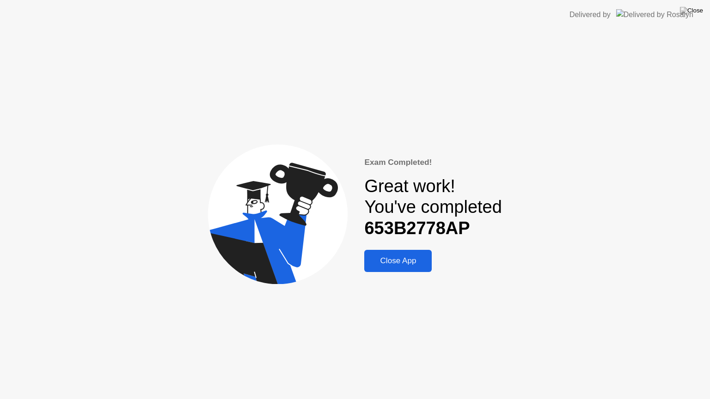 The image size is (710, 399). Describe the element at coordinates (654, 14) in the screenshot. I see `img: Delivered by Rosalyn` at that location.